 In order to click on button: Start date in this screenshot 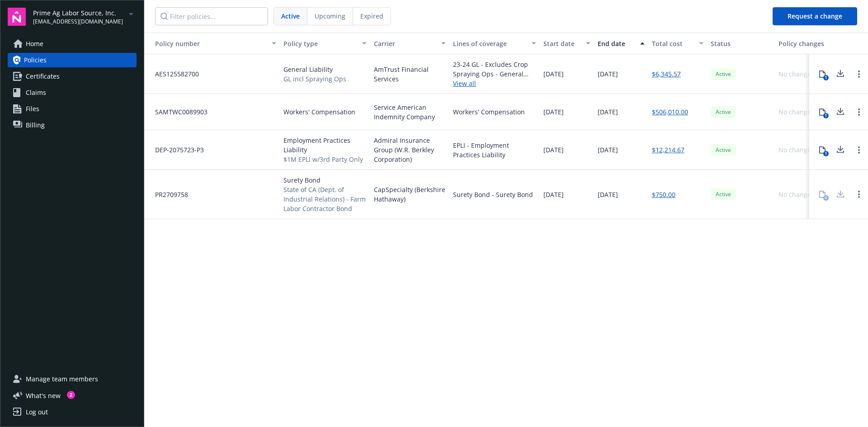, I will do `click(567, 44)`.